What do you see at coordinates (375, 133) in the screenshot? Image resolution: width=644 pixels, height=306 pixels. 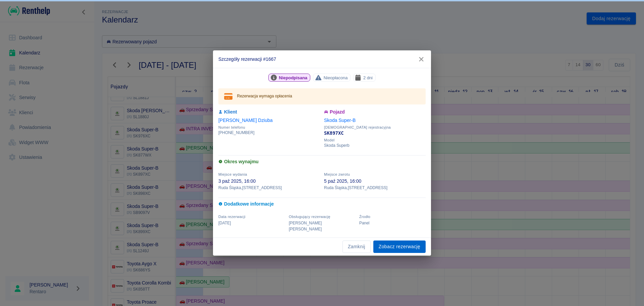 I see `p: SK897XC` at bounding box center [375, 133].